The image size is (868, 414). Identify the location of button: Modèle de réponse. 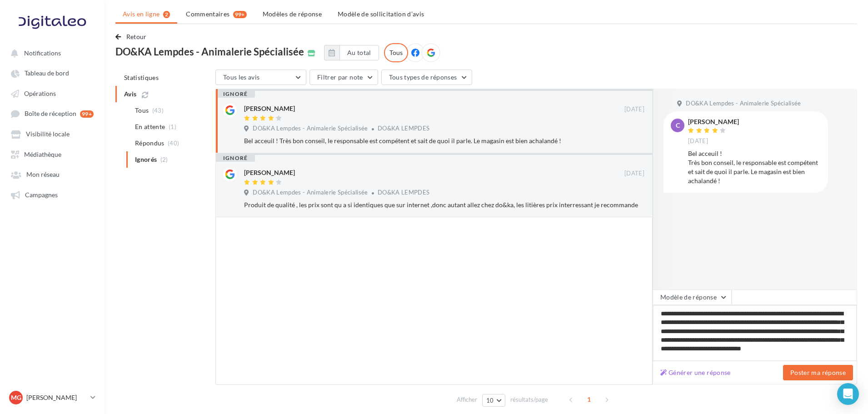
(692, 297).